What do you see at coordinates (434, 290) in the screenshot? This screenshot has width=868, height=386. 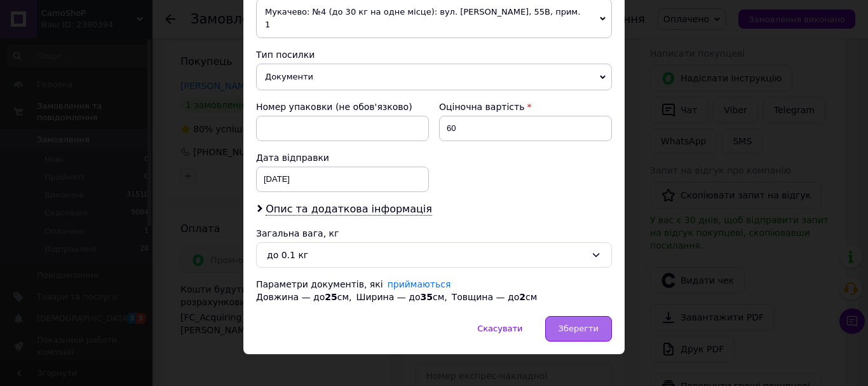 I see `div: Параметри документів, які Довжина — до см, Ширина — до см, Товщина — до см` at bounding box center [434, 290].